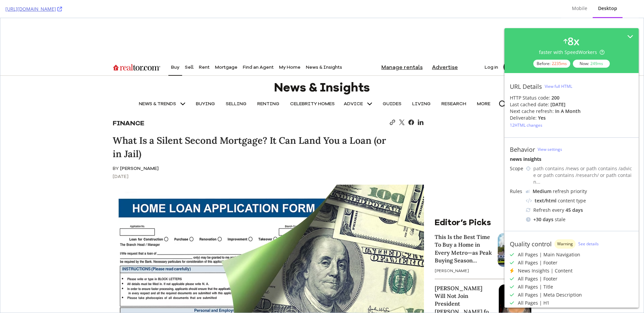 This screenshot has width=644, height=313. I want to click on a: See details, so click(588, 243).